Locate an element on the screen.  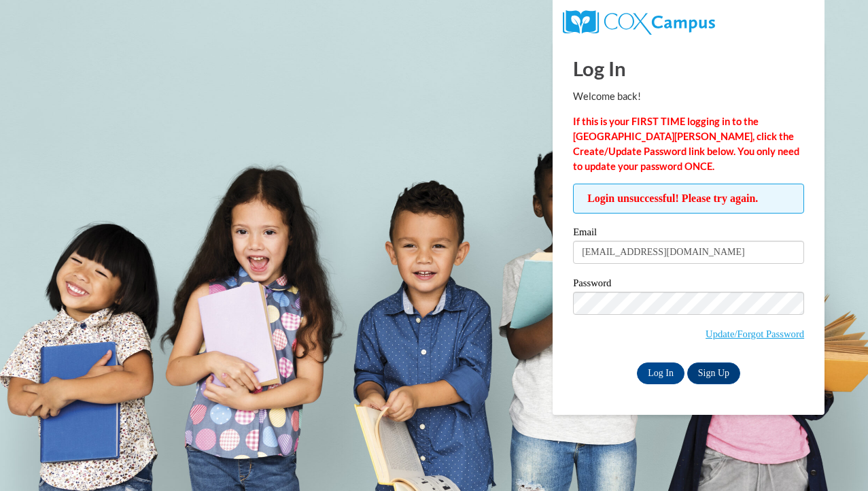
span: Login unsuccessful! Please try again. is located at coordinates (689, 199).